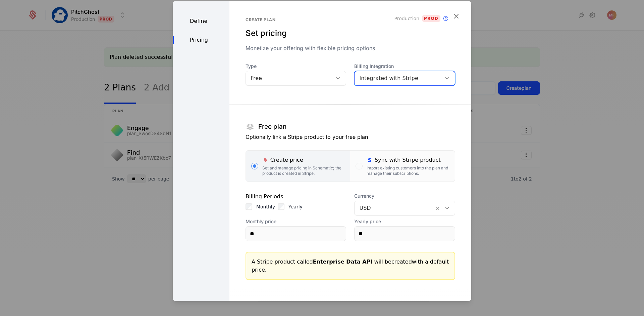  I want to click on div: Set pricing, so click(350, 34).